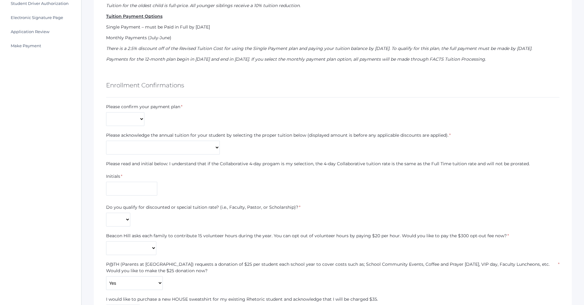 The width and height of the screenshot is (584, 305). Describe the element at coordinates (143, 107) in the screenshot. I see `label: Please confirm your payment plan` at that location.